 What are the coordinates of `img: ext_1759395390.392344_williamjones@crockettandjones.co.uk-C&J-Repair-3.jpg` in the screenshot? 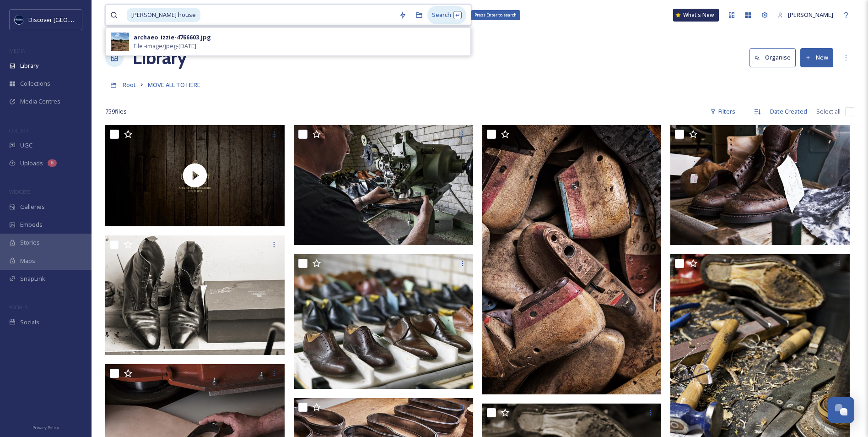 It's located at (195, 295).